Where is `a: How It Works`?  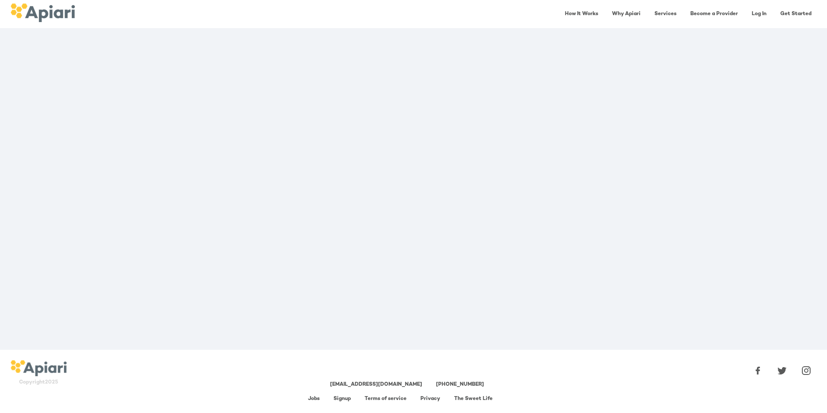 a: How It Works is located at coordinates (582, 14).